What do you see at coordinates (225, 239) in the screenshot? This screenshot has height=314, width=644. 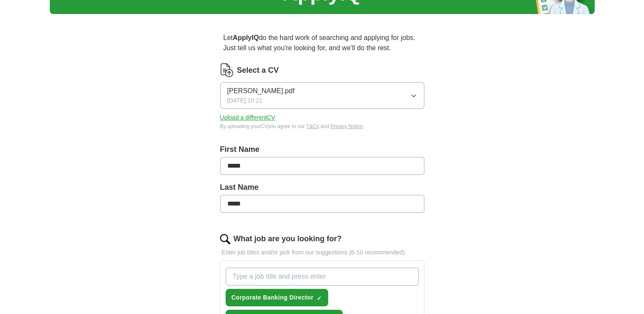 I see `img: search.png` at bounding box center [225, 239].